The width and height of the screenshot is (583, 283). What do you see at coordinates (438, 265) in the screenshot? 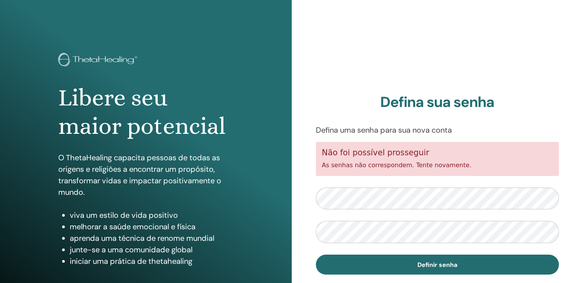
I see `button: Definir senha` at bounding box center [438, 265].